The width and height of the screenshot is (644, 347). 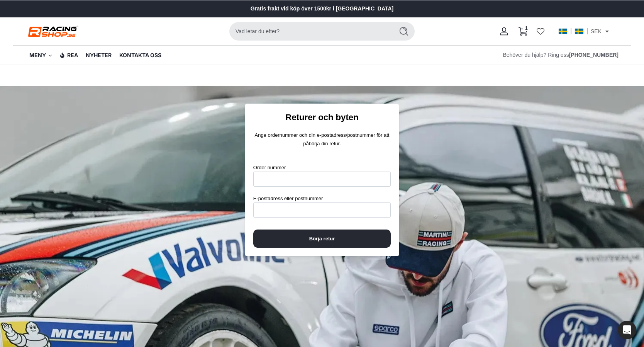 I want to click on span: REA, so click(x=73, y=56).